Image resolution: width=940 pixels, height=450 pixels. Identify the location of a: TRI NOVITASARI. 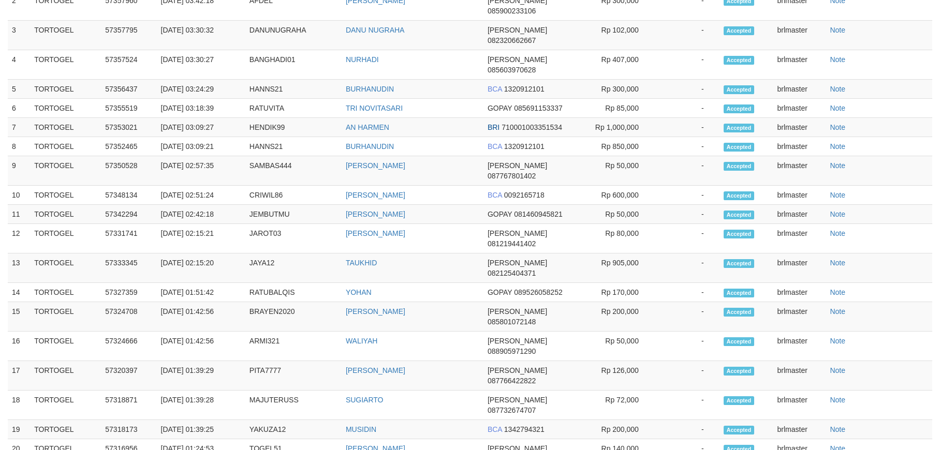
(374, 108).